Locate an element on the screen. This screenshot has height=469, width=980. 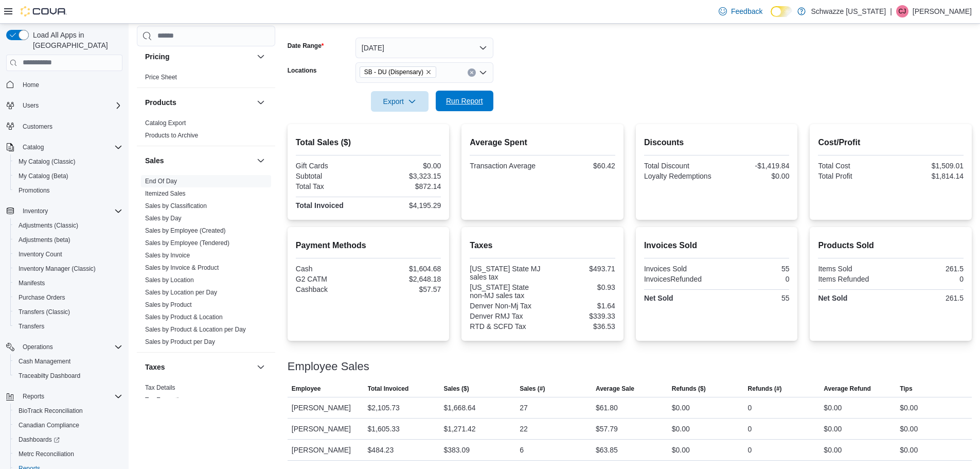
a: Metrc Reconciliation is located at coordinates (46, 454).